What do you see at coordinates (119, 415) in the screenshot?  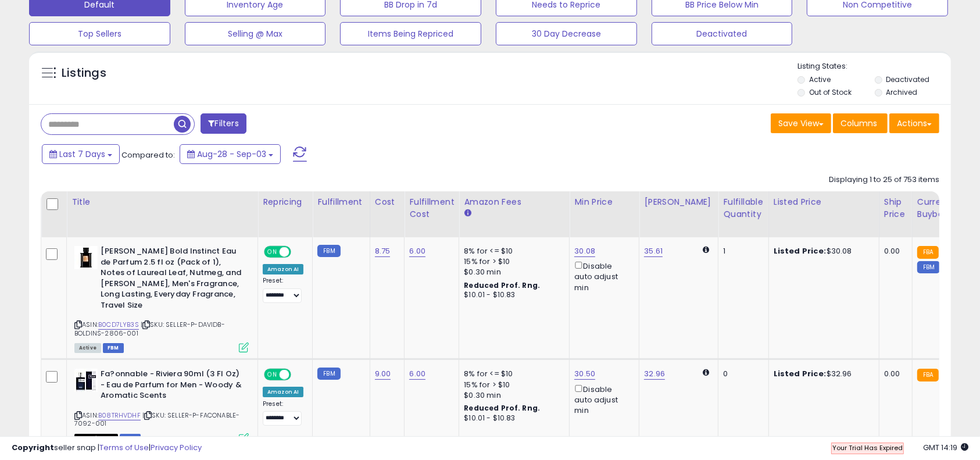 I see `a: B08TRHVDHF` at bounding box center [119, 415].